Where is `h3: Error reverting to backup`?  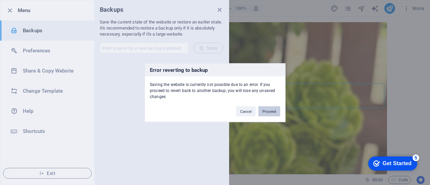 h3: Error reverting to backup is located at coordinates (215, 70).